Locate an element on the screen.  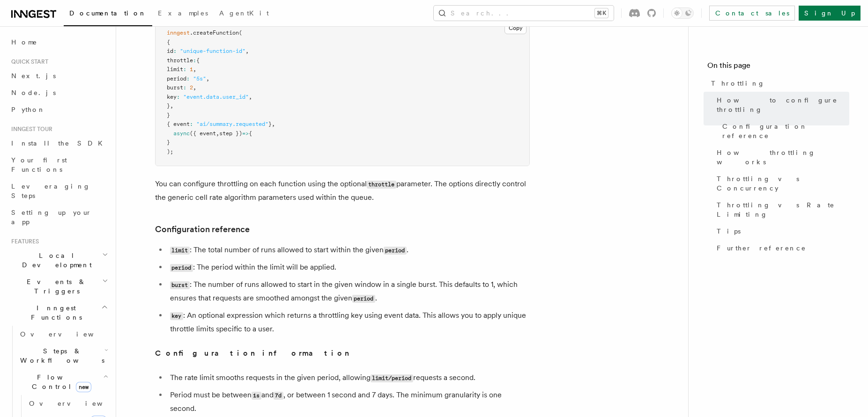
span: "unique-function-id" is located at coordinates (213, 51).